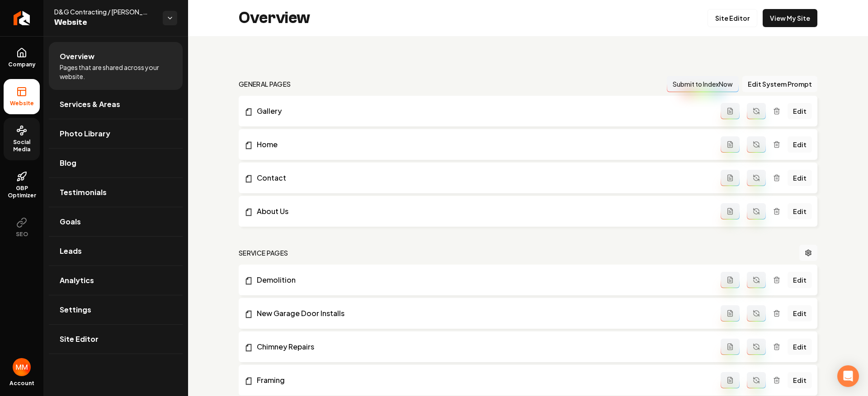 The height and width of the screenshot is (396, 868). What do you see at coordinates (21, 367) in the screenshot?
I see `img: Matthew Meyer` at bounding box center [21, 367].